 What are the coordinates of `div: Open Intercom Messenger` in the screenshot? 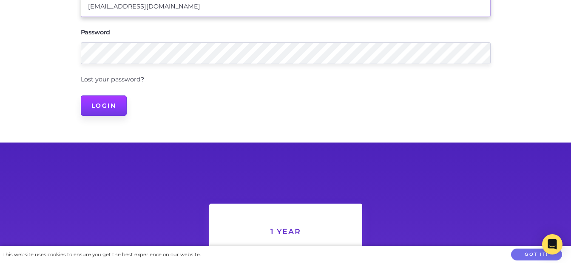 It's located at (552, 245).